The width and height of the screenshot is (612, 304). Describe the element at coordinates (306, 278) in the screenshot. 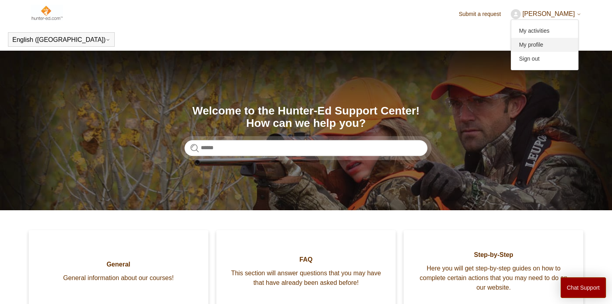

I see `span: This section will answer questions that you may have that have already been asked before!` at that location.